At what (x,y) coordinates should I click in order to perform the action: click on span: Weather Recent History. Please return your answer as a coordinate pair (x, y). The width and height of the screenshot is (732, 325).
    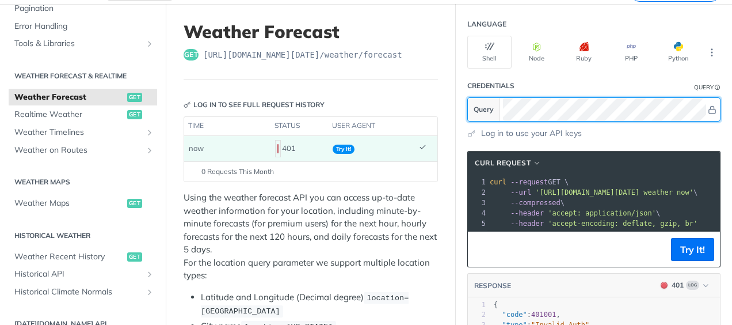
    Looking at the image, I should click on (69, 257).